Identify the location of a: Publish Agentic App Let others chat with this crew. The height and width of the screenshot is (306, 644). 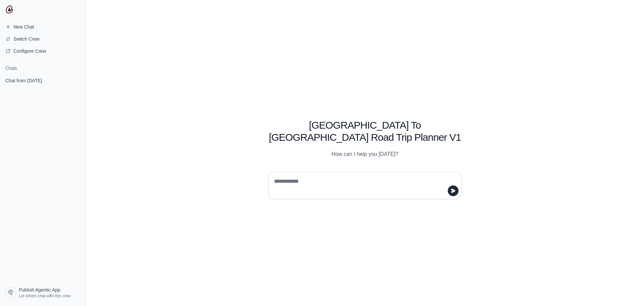
(43, 292).